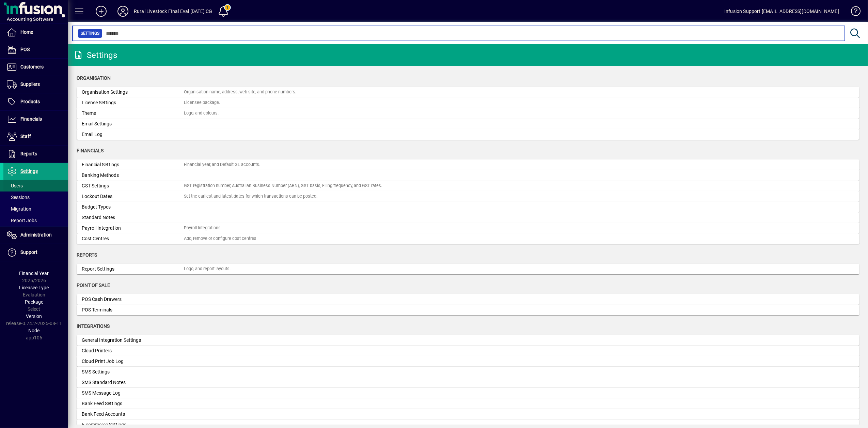 The height and width of the screenshot is (428, 868). What do you see at coordinates (468, 299) in the screenshot?
I see `a: POS Cash Drawers` at bounding box center [468, 299].